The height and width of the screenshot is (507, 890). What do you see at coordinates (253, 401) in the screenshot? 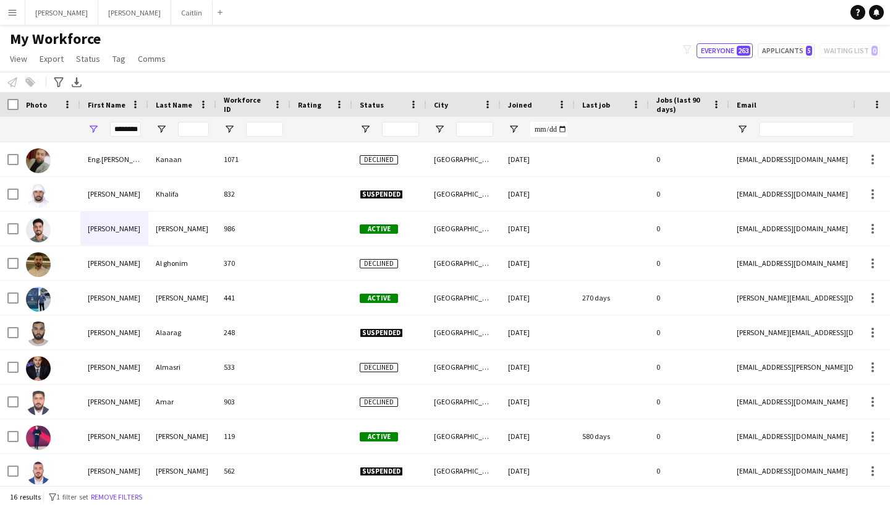
I see `div: 903` at bounding box center [253, 401].